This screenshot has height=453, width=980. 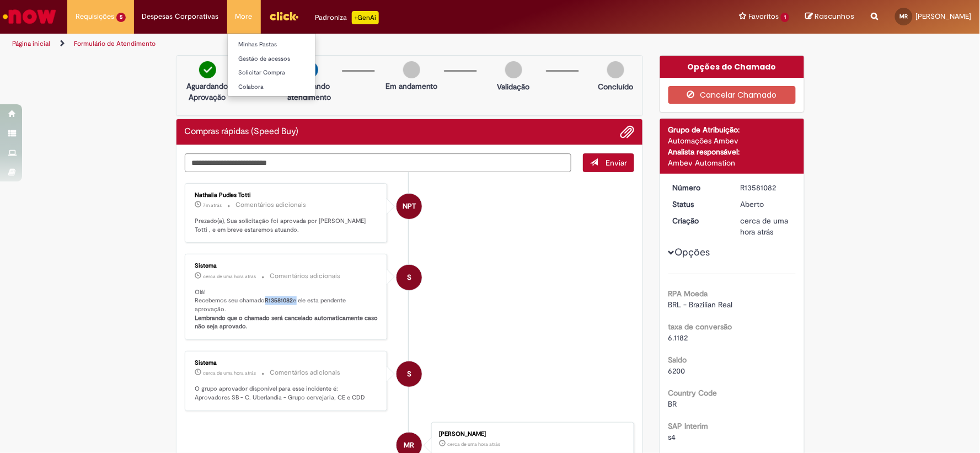 I want to click on p: Validação, so click(x=513, y=87).